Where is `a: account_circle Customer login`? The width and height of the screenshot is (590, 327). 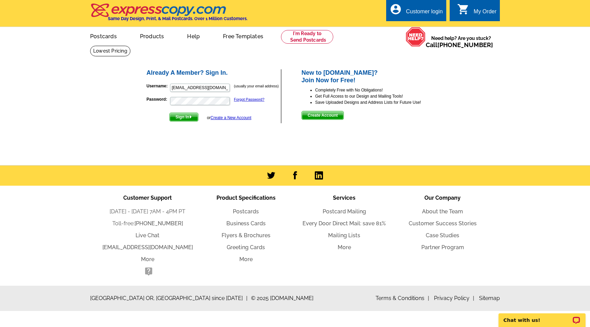 a: account_circle Customer login is located at coordinates (416, 12).